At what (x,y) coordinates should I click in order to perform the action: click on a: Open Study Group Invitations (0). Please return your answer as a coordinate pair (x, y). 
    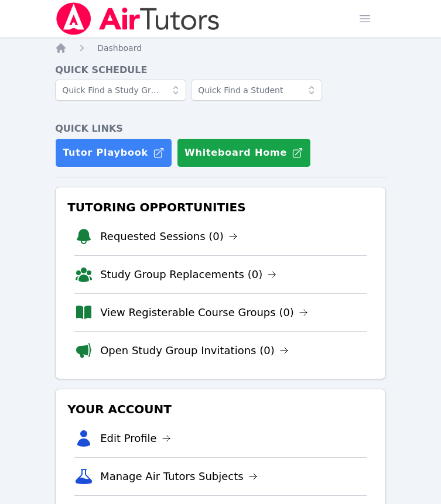
    Looking at the image, I should click on (194, 351).